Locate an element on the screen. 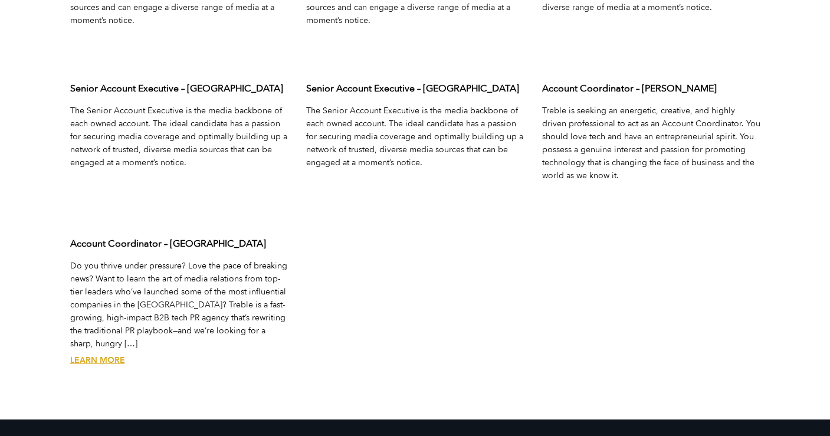 The height and width of the screenshot is (436, 830). p: Do you thrive under pressure? Love the pace of breaking news? Want to learn the art of media rela... is located at coordinates (179, 305).